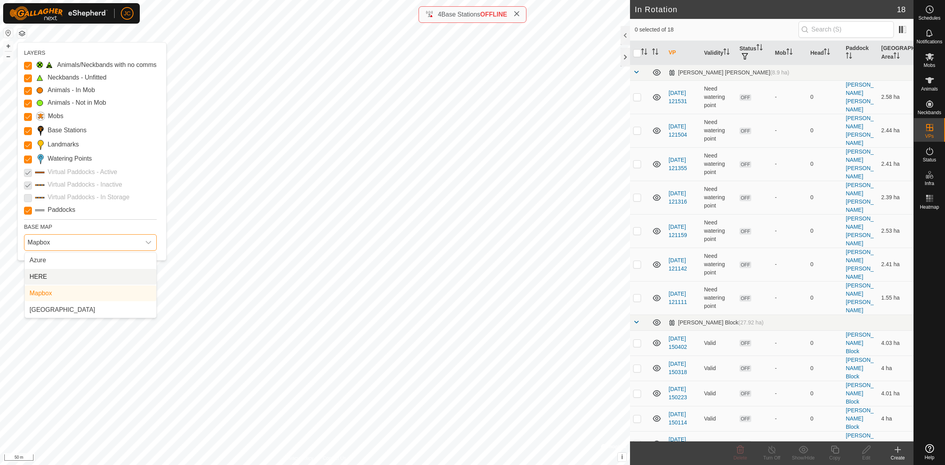  I want to click on span: Notifications, so click(930, 42).